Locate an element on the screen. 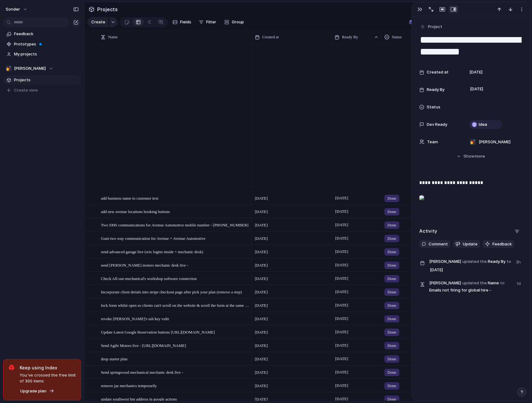 This screenshot has height=403, width=532. span: Team is located at coordinates (432, 142).